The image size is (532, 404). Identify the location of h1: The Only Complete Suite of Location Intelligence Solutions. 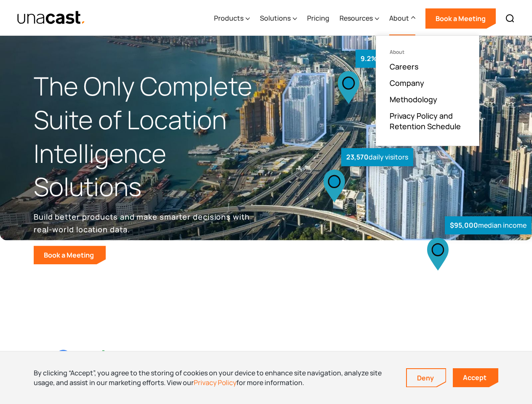
(150, 137).